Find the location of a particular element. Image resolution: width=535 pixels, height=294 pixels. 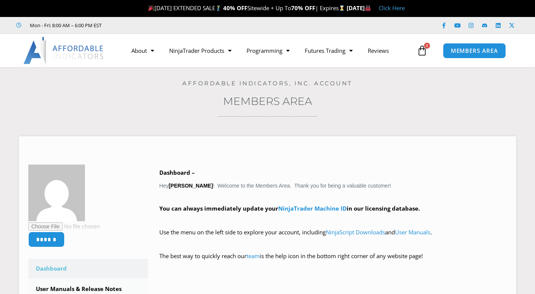

p: Use the menu on the left side to explore your account, including and . is located at coordinates (333, 238).